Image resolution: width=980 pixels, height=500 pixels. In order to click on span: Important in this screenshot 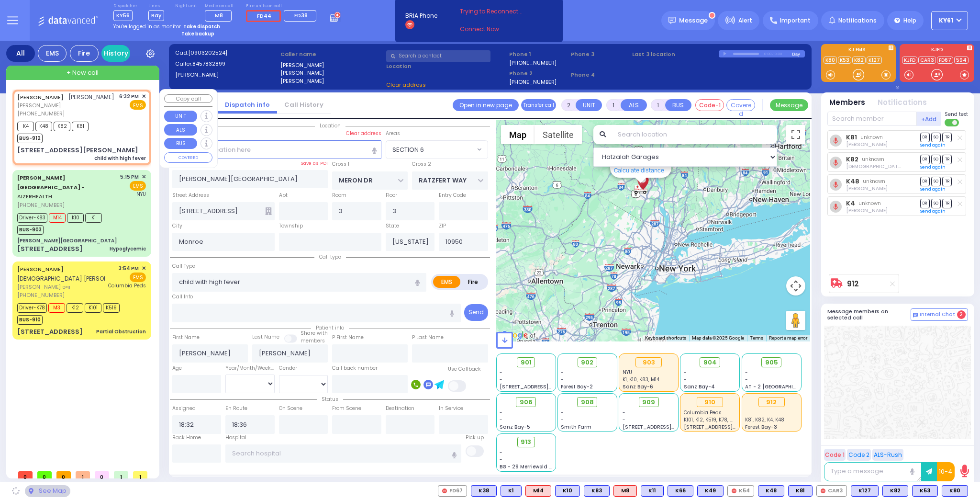, I will do `click(795, 20)`.